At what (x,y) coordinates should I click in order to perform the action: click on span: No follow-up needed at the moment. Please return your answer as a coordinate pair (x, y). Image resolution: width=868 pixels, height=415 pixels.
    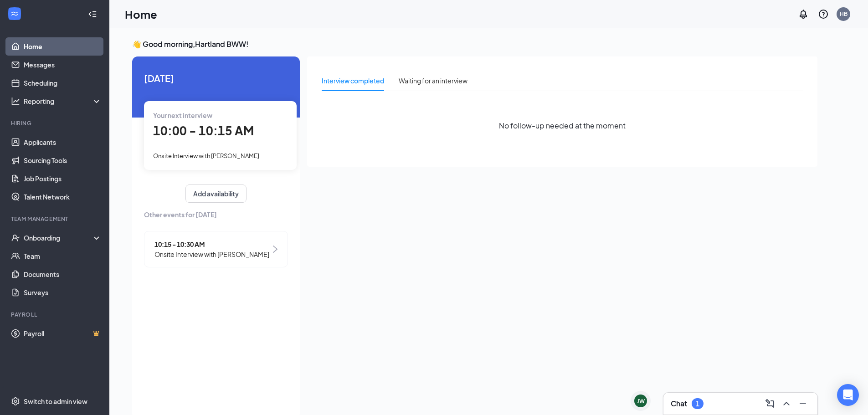
    Looking at the image, I should click on (562, 125).